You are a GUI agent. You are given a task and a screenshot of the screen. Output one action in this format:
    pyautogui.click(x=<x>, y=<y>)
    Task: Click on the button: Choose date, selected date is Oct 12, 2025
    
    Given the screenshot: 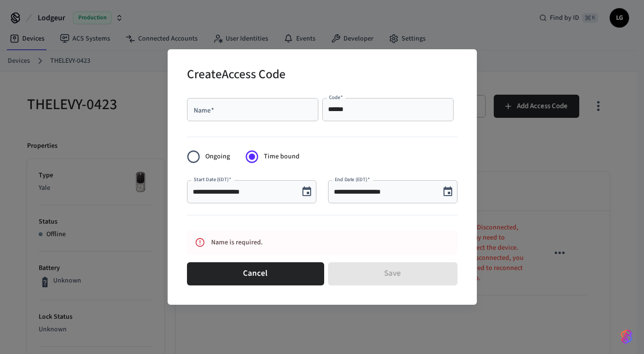 What is the action you would take?
    pyautogui.click(x=448, y=192)
    